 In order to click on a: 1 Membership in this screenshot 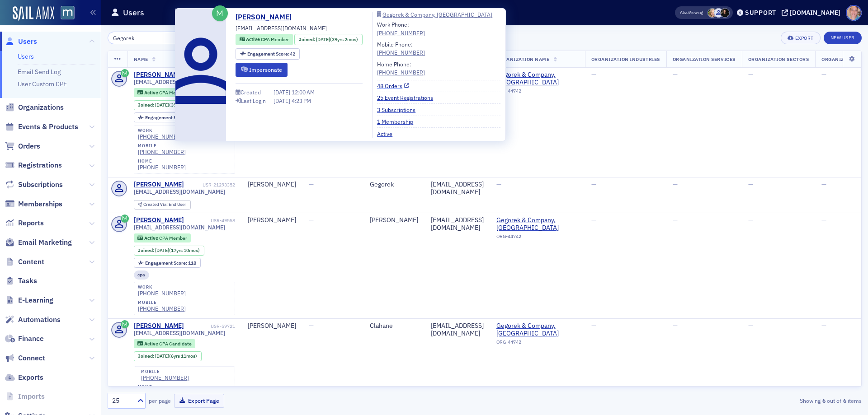, I will do `click(399, 122)`.